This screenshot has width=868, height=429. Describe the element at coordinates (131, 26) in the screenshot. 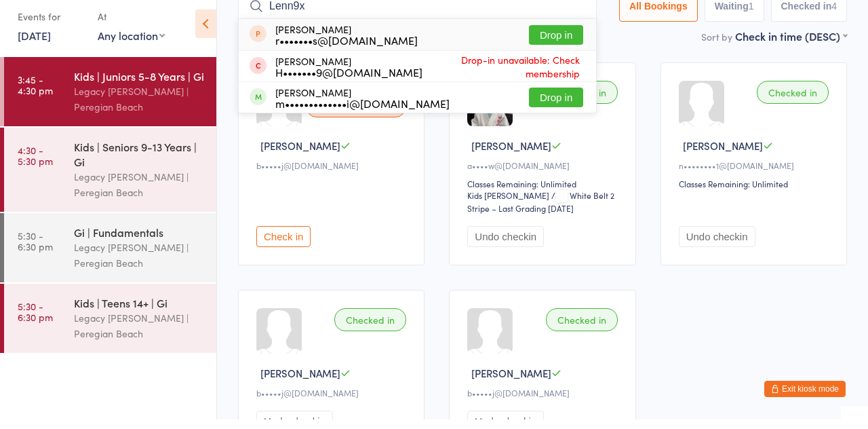

I see `div: At` at that location.